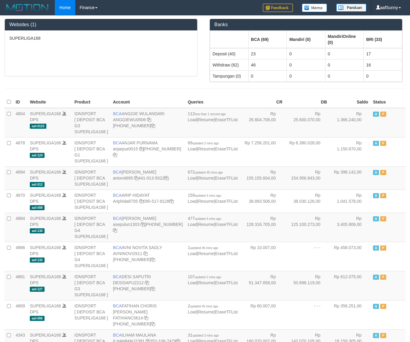 The width and height of the screenshot is (410, 342). What do you see at coordinates (262, 256) in the screenshot?
I see `td: Rp 10.007,00` at bounding box center [262, 256].